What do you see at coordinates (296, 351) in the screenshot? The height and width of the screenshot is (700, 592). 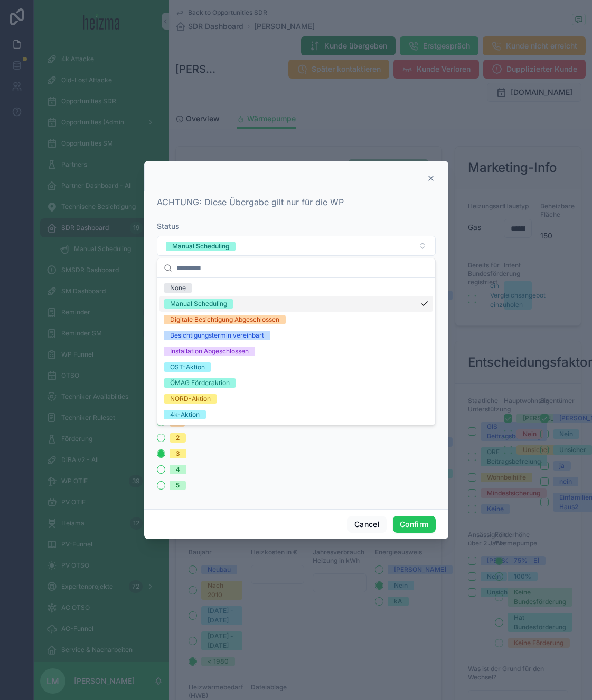 I see `div: Suggestions` at bounding box center [296, 351].